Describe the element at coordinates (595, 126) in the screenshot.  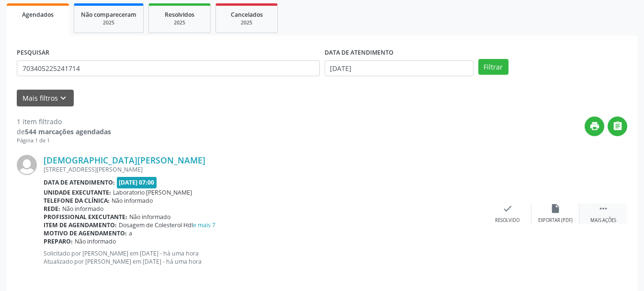
I see `i: print` at that location.